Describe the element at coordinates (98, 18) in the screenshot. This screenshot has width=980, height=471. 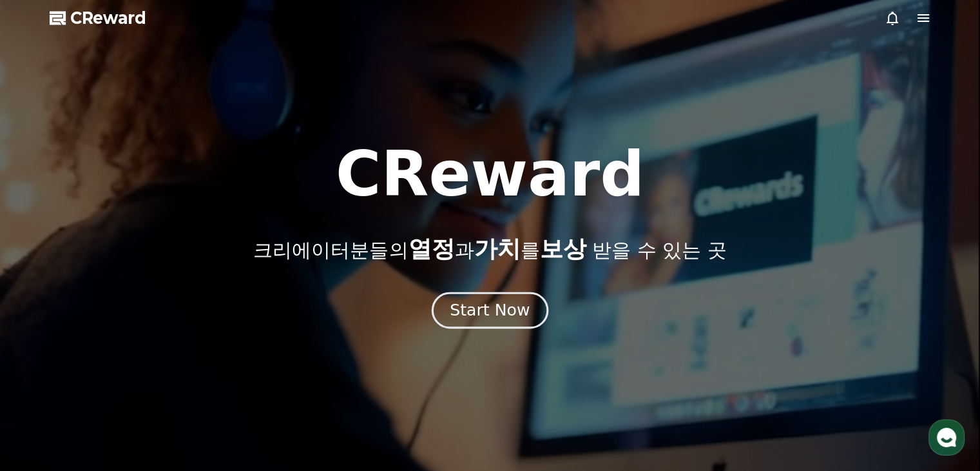
I see `a: CReward` at that location.